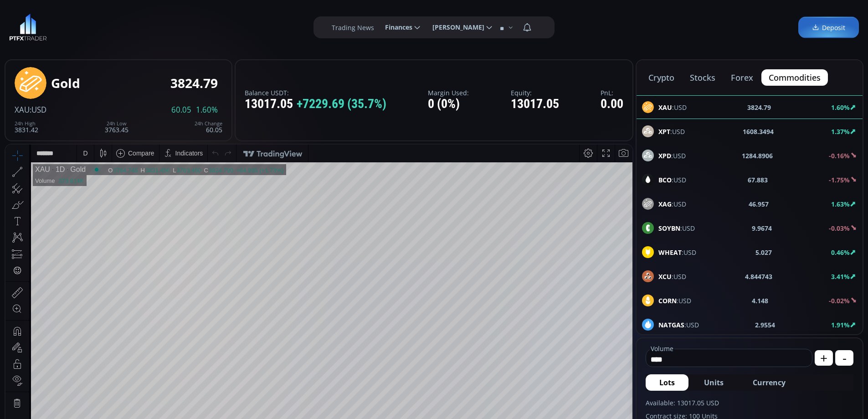 The height and width of the screenshot is (419, 868). What do you see at coordinates (839, 300) in the screenshot?
I see `b: -0.02%` at bounding box center [839, 300].